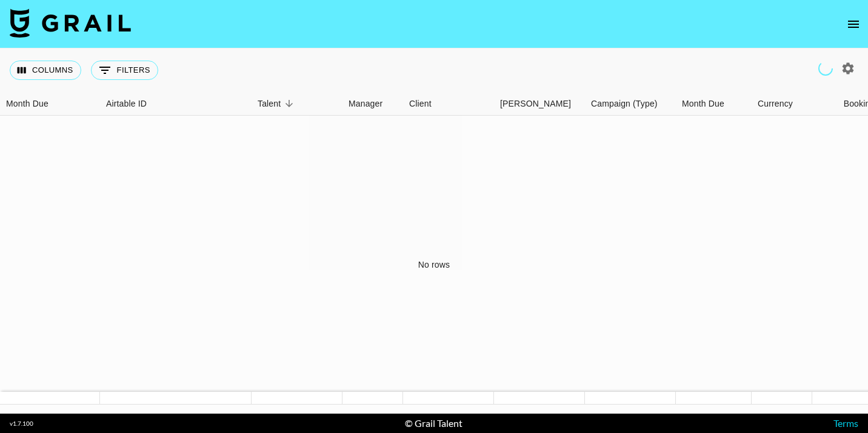 The width and height of the screenshot is (868, 433). Describe the element at coordinates (433, 423) in the screenshot. I see `div: © Grail Talent` at that location.